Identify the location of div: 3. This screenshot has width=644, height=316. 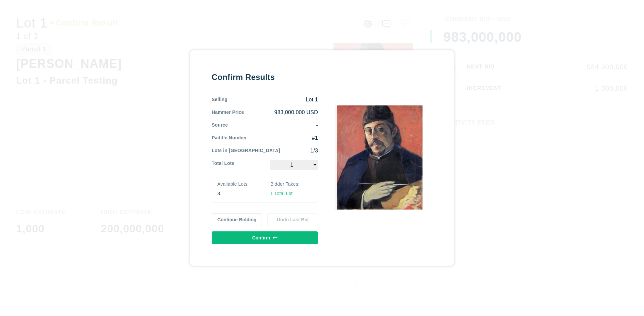
(238, 194).